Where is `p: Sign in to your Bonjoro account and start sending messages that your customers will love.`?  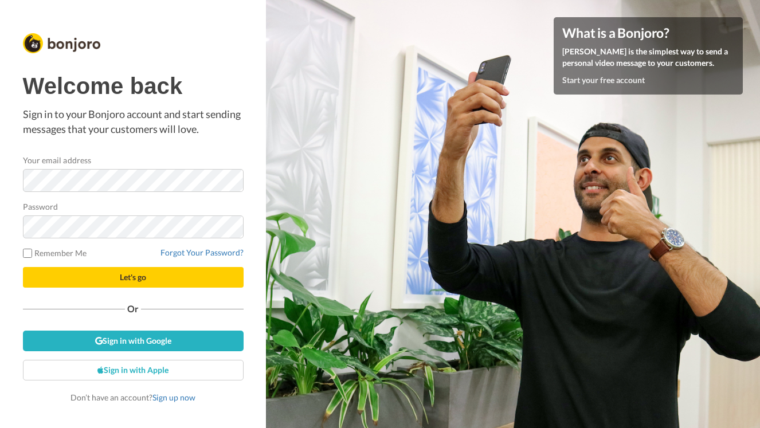
p: Sign in to your Bonjoro account and start sending messages that your customers will love. is located at coordinates (133, 121).